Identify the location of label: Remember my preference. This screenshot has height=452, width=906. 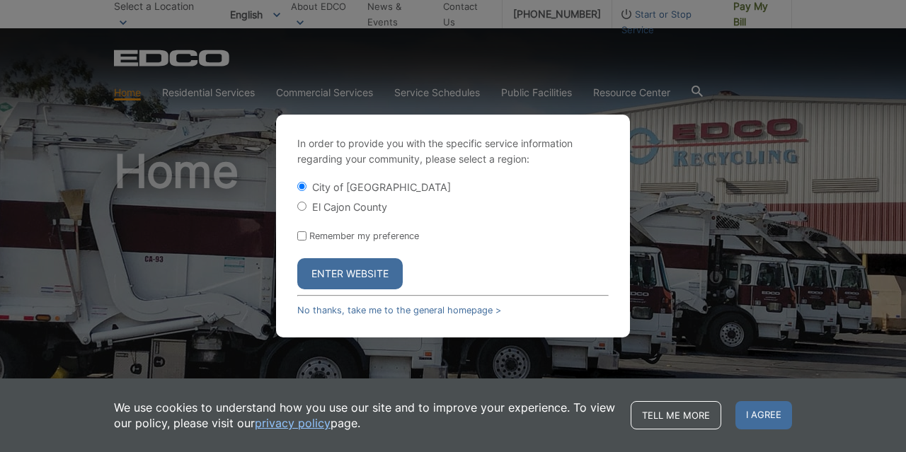
(364, 236).